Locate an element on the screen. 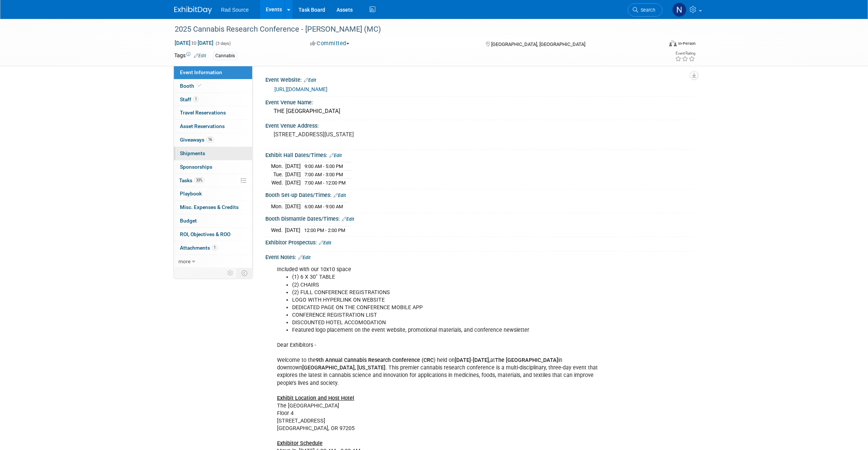  span: 33% is located at coordinates (199, 180).